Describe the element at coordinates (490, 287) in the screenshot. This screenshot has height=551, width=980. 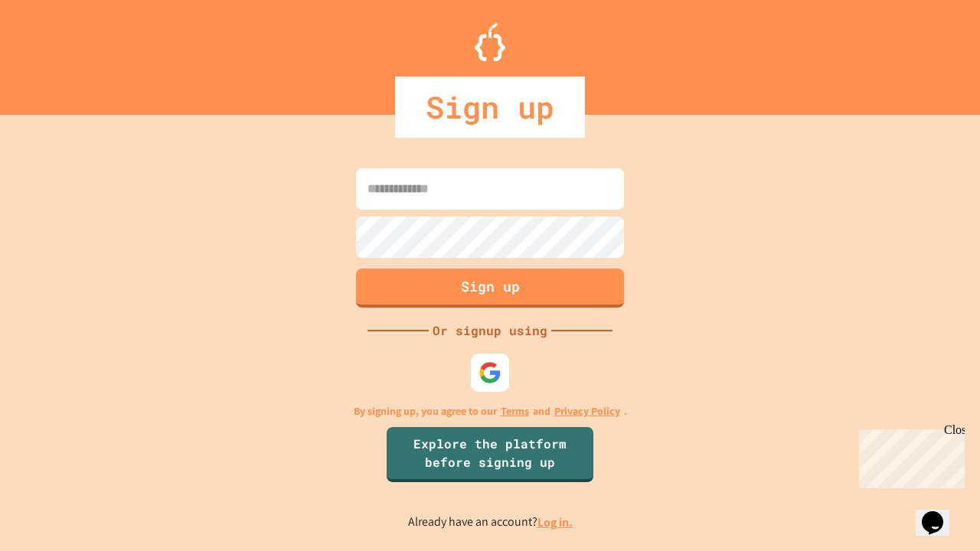
I see `button: Sign up` at that location.